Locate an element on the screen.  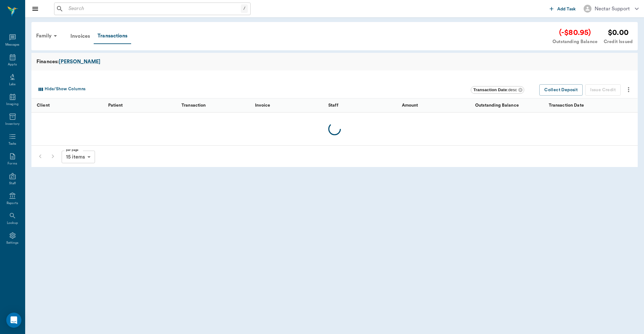
span: : desc is located at coordinates (495, 90).